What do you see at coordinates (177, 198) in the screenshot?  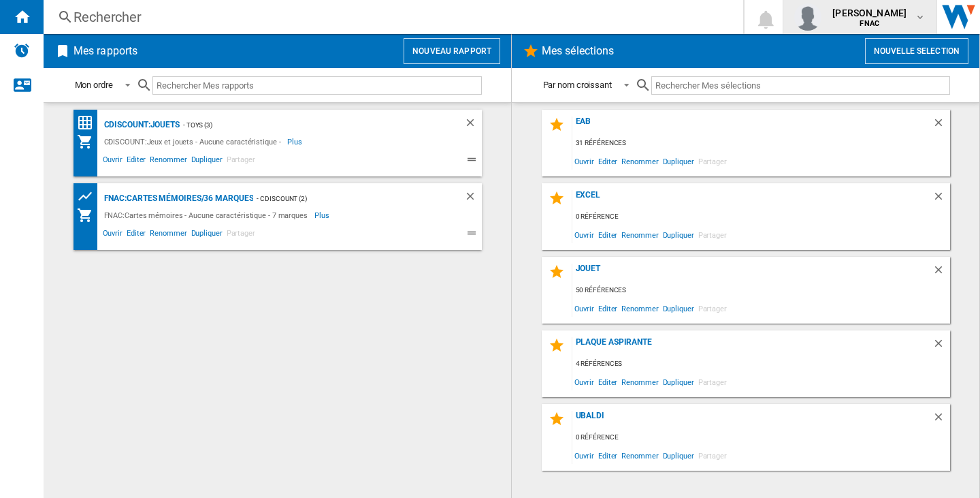 I see `div: FNAC:Cartes mémoires/36 marques` at bounding box center [177, 198].